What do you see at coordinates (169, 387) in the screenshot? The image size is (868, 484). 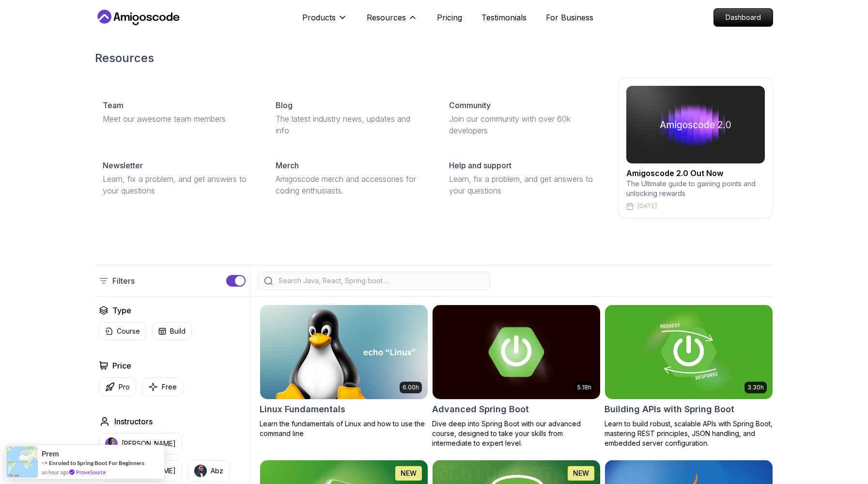 I see `p: Free` at bounding box center [169, 387].